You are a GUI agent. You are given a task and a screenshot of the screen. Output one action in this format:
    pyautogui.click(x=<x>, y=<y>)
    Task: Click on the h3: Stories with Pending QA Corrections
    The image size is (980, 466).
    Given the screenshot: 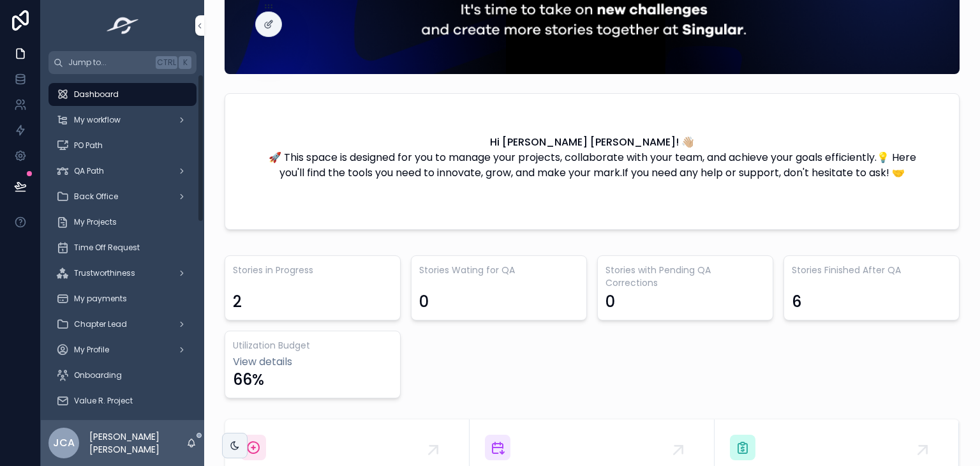 What is the action you would take?
    pyautogui.click(x=685, y=277)
    